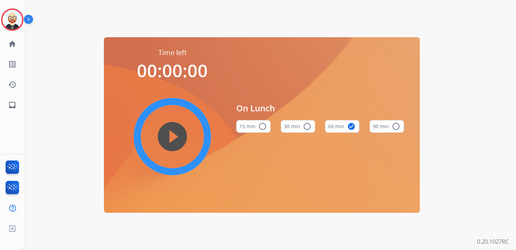 The image size is (516, 250). What do you see at coordinates (172, 137) in the screenshot?
I see `mat-icon: play_circle_filled` at bounding box center [172, 137].